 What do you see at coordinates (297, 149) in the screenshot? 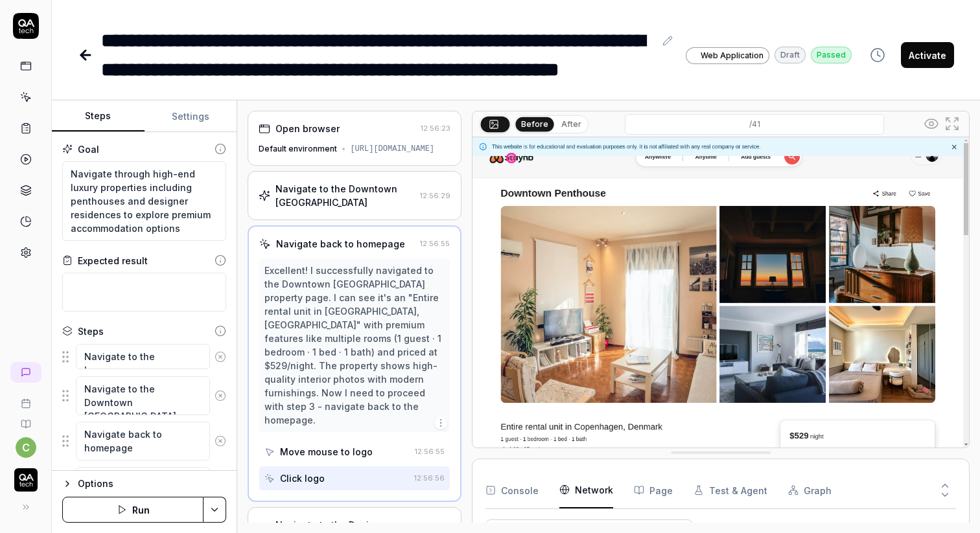
I see `div: Default environment` at bounding box center [297, 149].